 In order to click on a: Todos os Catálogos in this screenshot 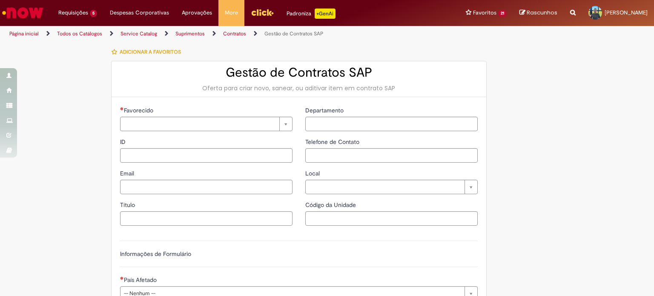, I will do `click(80, 34)`.